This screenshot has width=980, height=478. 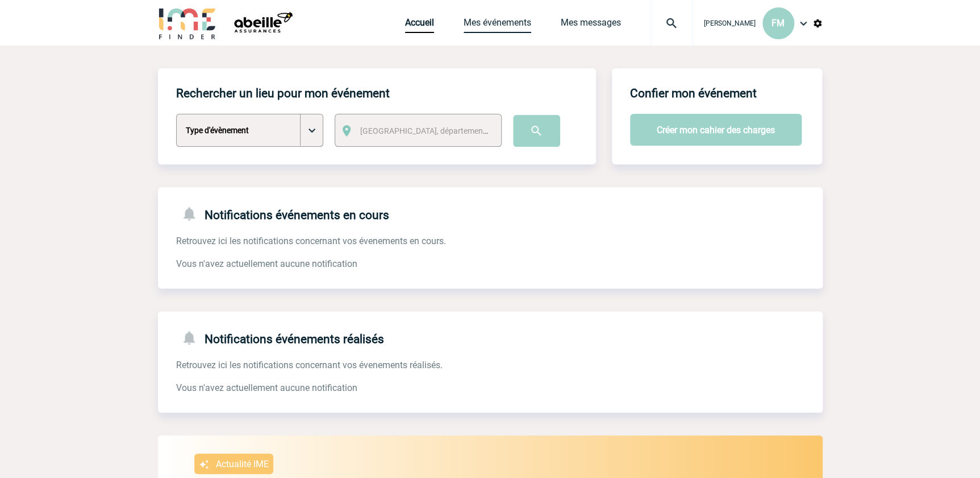 What do you see at coordinates (716, 130) in the screenshot?
I see `button: Créer mon cahier des charges` at bounding box center [716, 130].